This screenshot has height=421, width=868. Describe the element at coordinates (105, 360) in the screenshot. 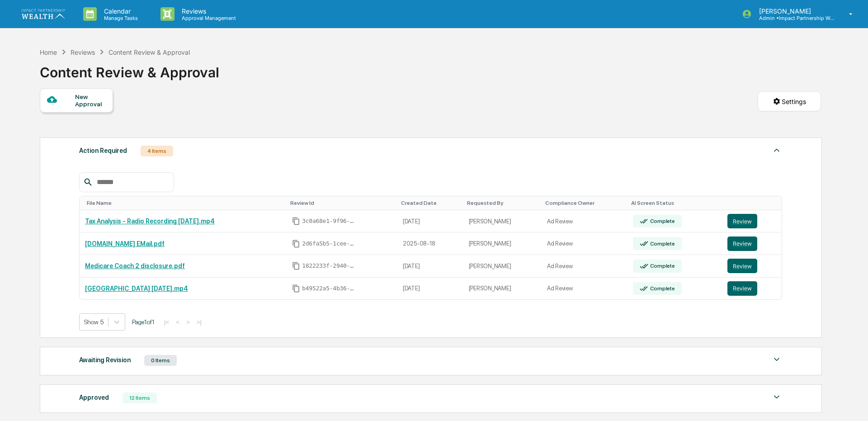

I see `div: Awaiting Revision` at that location.